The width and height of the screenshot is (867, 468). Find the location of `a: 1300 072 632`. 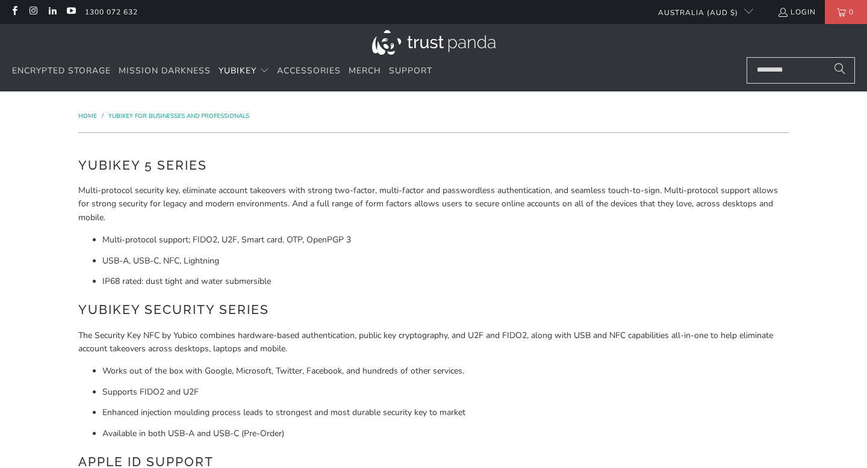

a: 1300 072 632 is located at coordinates (111, 12).